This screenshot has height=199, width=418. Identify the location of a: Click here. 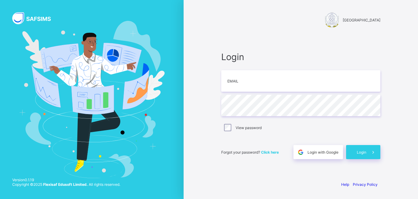
(270, 152).